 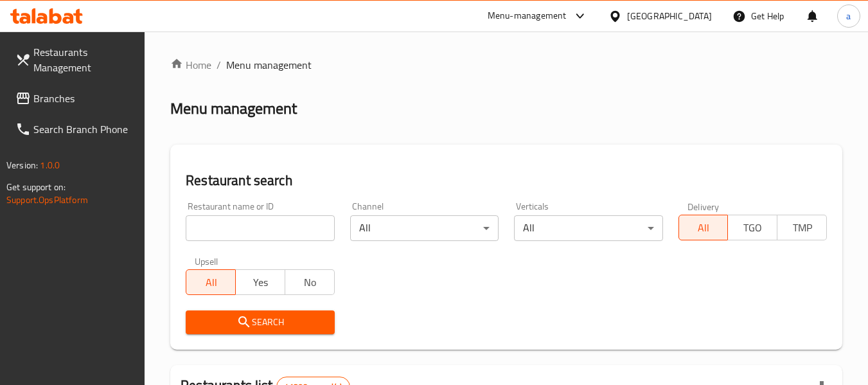 What do you see at coordinates (47, 200) in the screenshot?
I see `a: Support.OpsPlatform` at bounding box center [47, 200].